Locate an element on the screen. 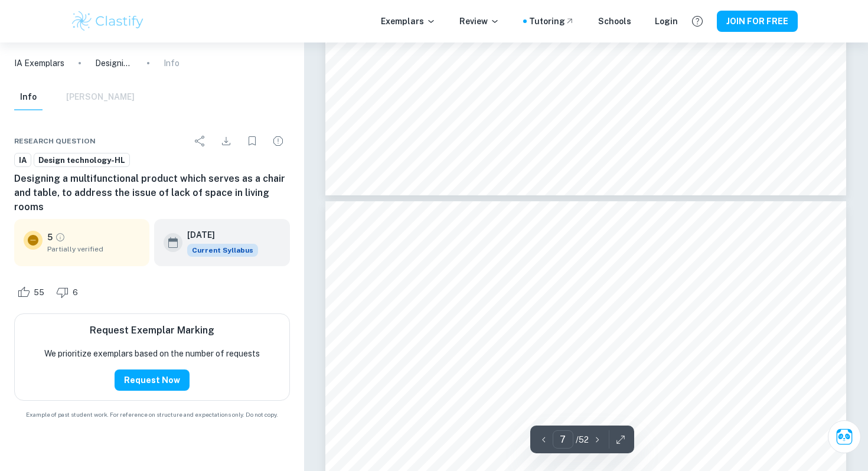  div: Schools is located at coordinates (615, 21).